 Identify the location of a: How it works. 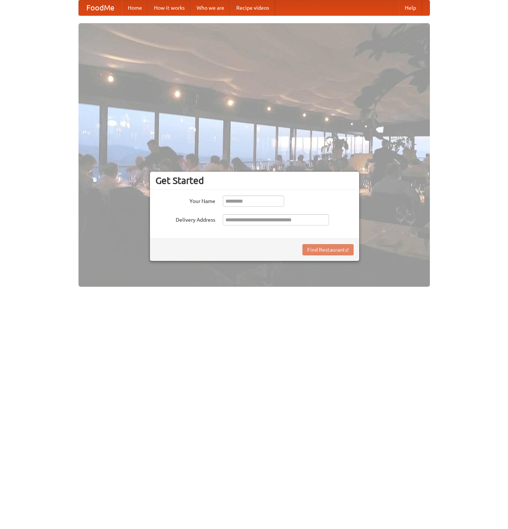
(169, 8).